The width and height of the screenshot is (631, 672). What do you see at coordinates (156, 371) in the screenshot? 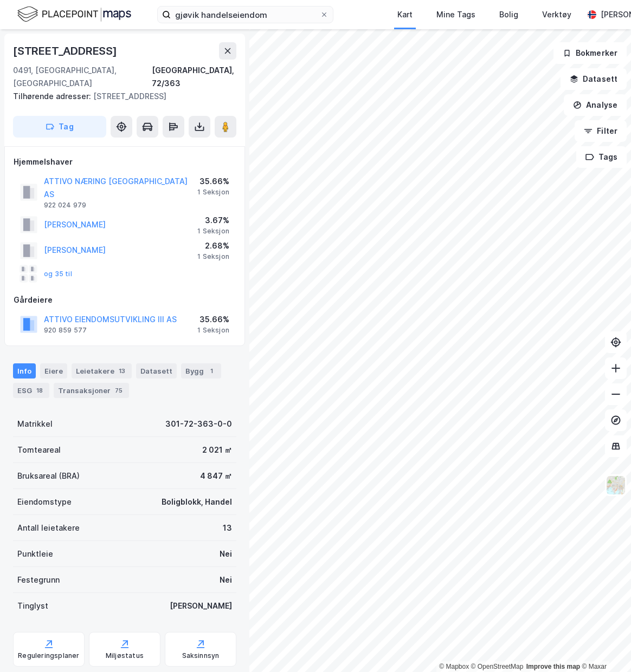
I see `div: Datasett` at bounding box center [156, 371].